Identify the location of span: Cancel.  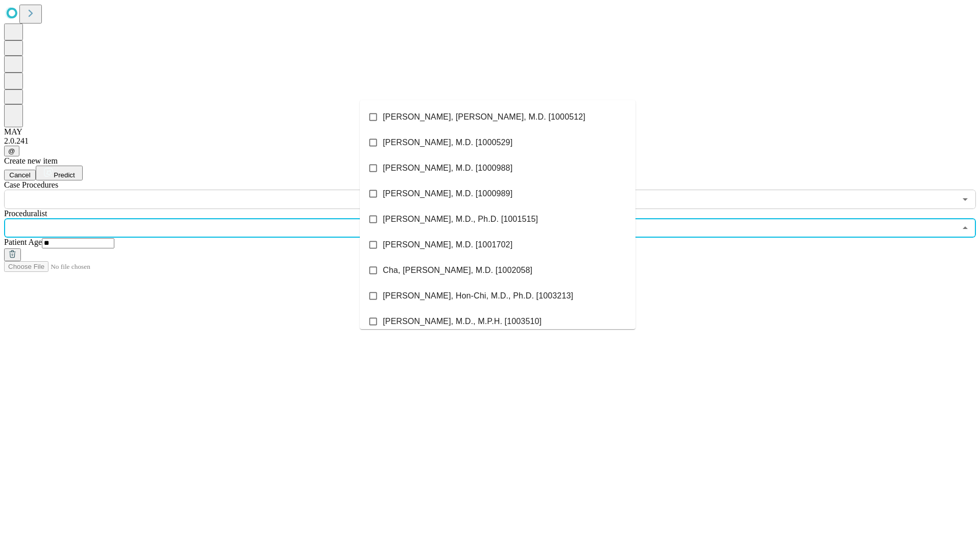
(20, 175).